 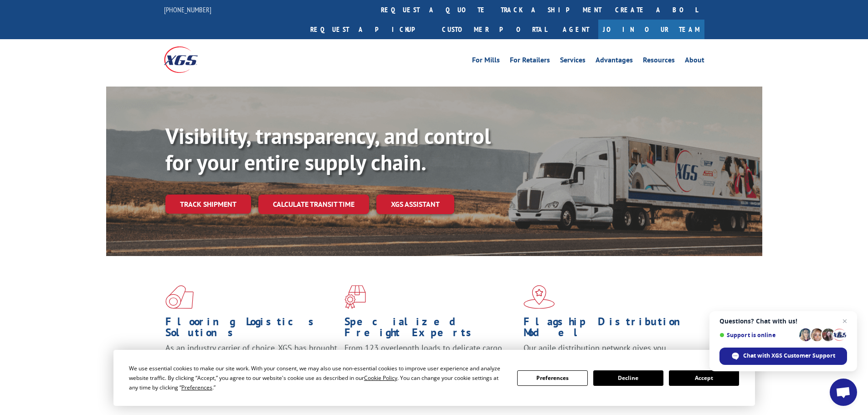 I want to click on h1: Flagship Distribution Model, so click(x=610, y=330).